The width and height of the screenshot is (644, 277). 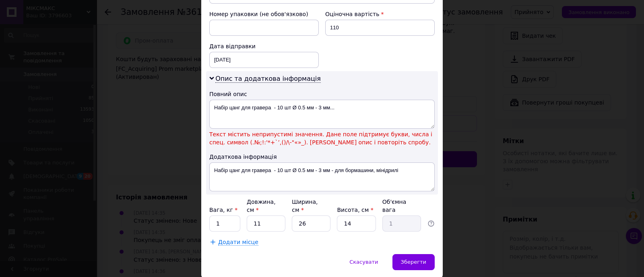 I want to click on span: Скасувати, so click(x=363, y=262).